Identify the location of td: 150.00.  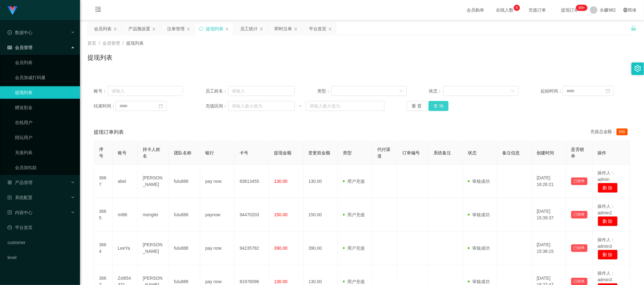
(321, 215).